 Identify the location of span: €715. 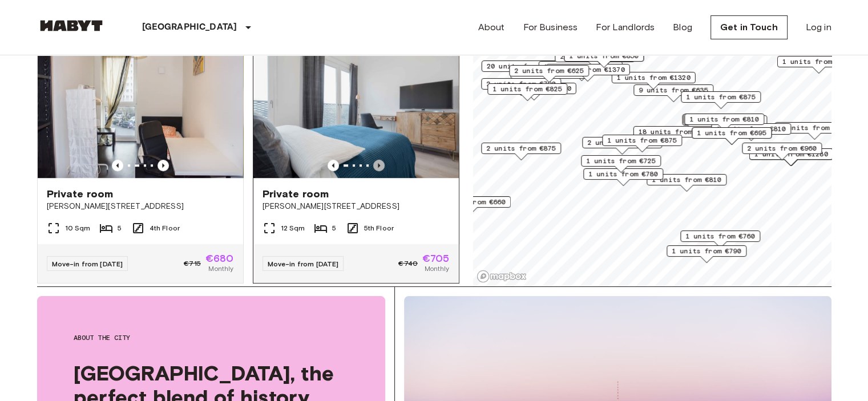
(193, 263).